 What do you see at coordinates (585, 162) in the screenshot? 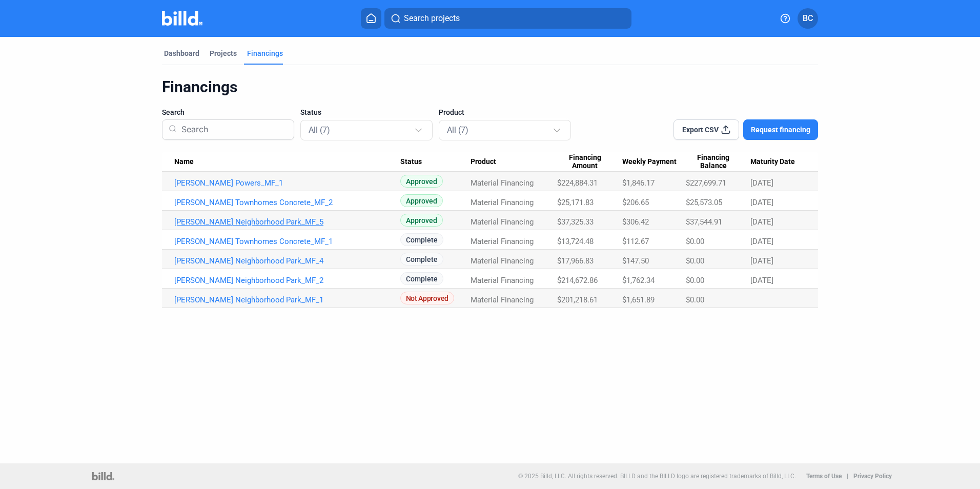
I see `span: Financing Amount` at bounding box center [585, 162].